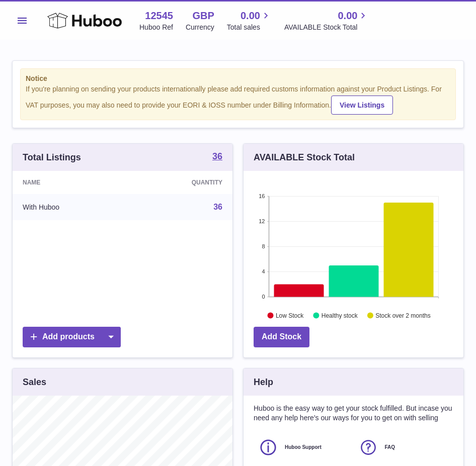 This screenshot has width=476, height=466. What do you see at coordinates (156, 27) in the screenshot?
I see `div: Huboo Ref` at bounding box center [156, 27].